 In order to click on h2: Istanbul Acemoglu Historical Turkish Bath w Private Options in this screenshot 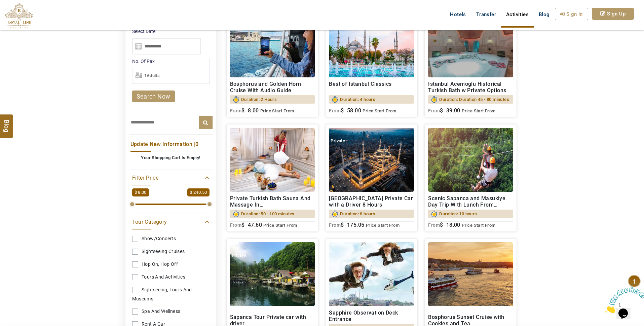, I will do `click(470, 87)`.